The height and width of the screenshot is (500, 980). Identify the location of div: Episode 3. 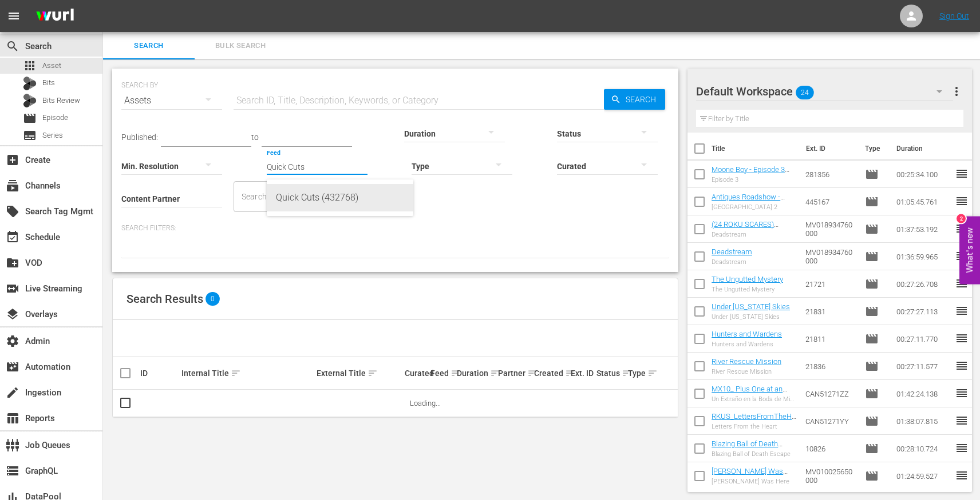
(754, 179).